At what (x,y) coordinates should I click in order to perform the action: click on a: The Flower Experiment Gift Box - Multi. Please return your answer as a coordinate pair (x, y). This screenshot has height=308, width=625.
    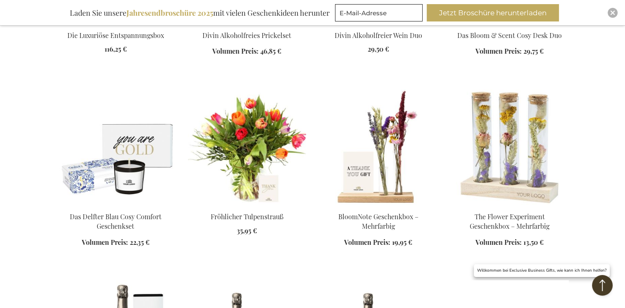
    Looking at the image, I should click on (509, 205).